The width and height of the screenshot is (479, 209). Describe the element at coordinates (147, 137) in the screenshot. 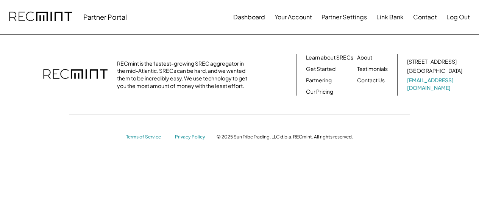

I see `a: Terms of Service` at that location.